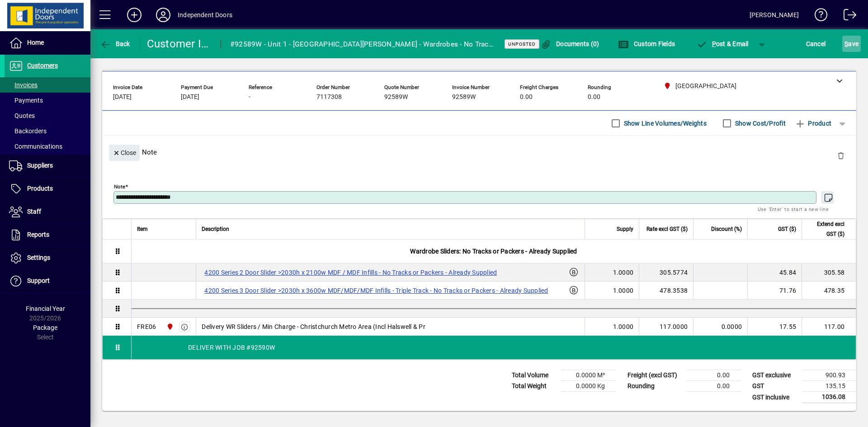 The width and height of the screenshot is (868, 427). Describe the element at coordinates (36, 43) in the screenshot. I see `span: Home` at that location.